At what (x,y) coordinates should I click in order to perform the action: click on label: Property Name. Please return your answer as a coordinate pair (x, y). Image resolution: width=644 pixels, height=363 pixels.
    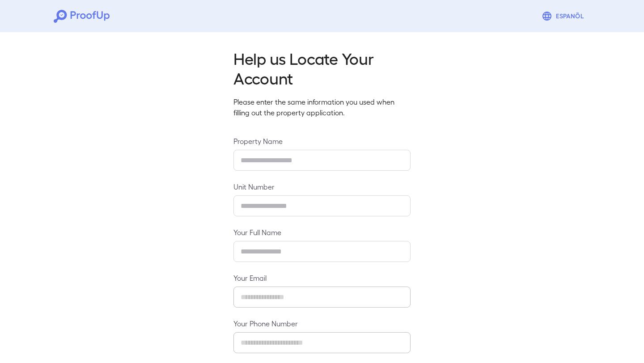
    Looking at the image, I should click on (322, 141).